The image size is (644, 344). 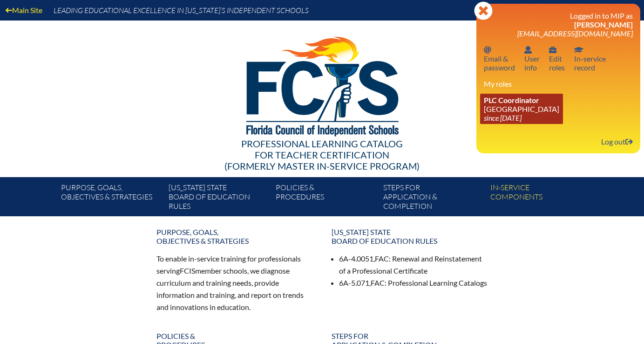 What do you see at coordinates (540, 199) in the screenshot?
I see `a: In-servicecomponents` at bounding box center [540, 199].